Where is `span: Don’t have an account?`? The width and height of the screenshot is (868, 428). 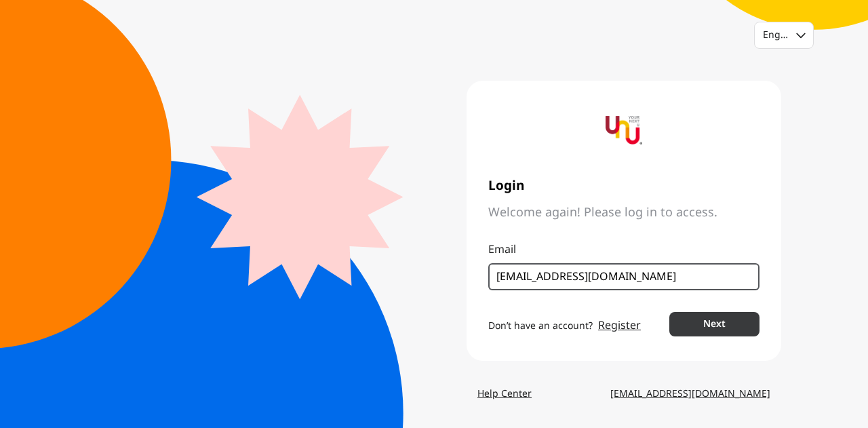 span: Don’t have an account? is located at coordinates (540, 326).